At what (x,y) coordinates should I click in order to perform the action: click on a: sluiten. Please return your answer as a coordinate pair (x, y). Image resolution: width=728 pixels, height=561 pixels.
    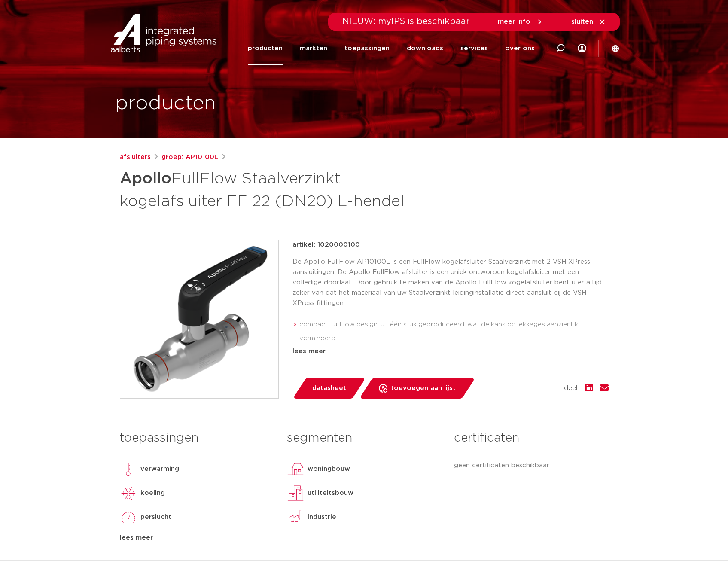
    Looking at the image, I should click on (588, 22).